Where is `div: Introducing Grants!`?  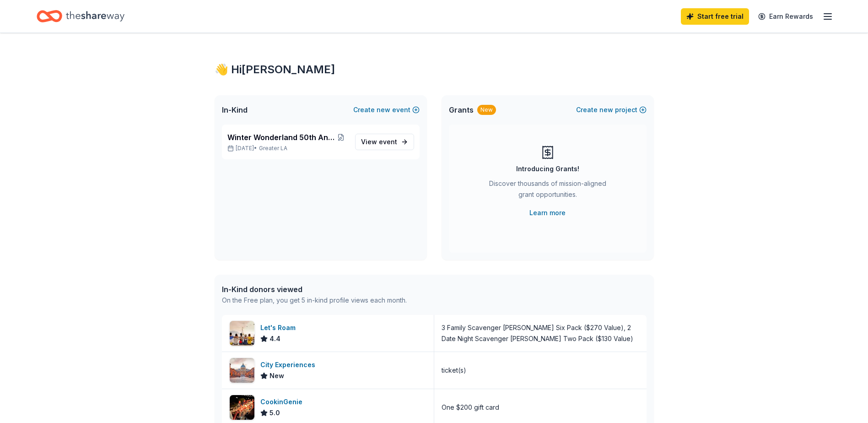
div: Introducing Grants! is located at coordinates (548, 169).